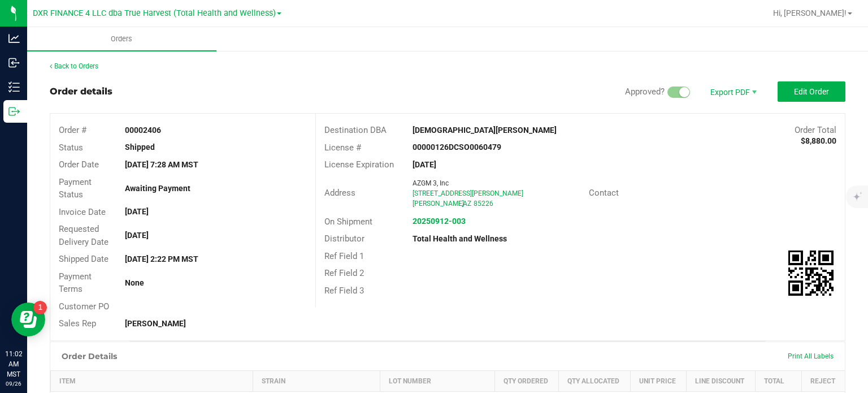 The image size is (868, 393). What do you see at coordinates (359, 165) in the screenshot?
I see `span: License Expiration` at bounding box center [359, 165].